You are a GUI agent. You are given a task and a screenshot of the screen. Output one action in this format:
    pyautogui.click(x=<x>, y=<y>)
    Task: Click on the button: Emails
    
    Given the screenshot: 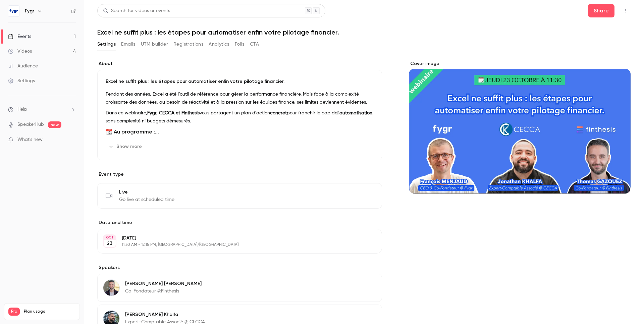 What is the action you would take?
    pyautogui.click(x=128, y=44)
    